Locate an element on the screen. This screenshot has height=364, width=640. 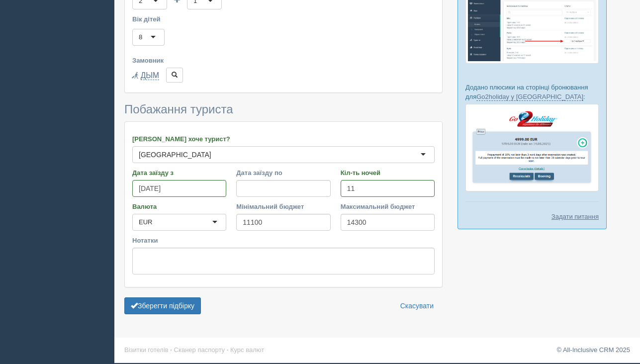
a: Скасувати is located at coordinates (417, 306).